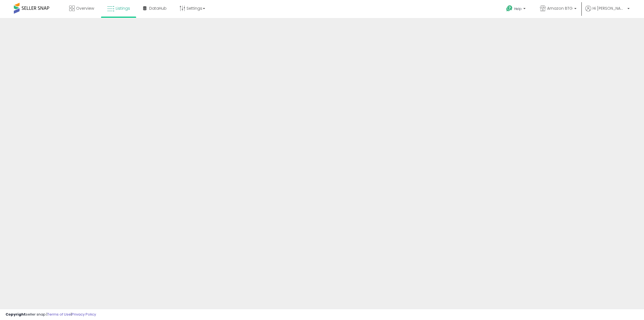  Describe the element at coordinates (158, 8) in the screenshot. I see `span: DataHub` at that location.